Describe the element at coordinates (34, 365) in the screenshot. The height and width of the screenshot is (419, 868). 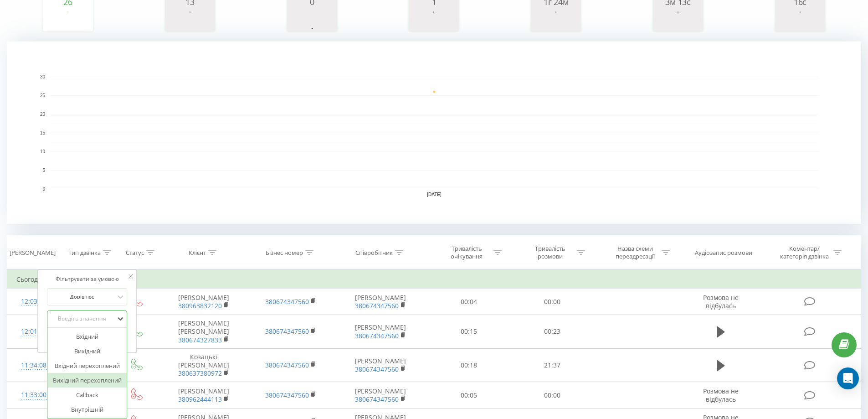
I see `div: 11:34:08` at that location.